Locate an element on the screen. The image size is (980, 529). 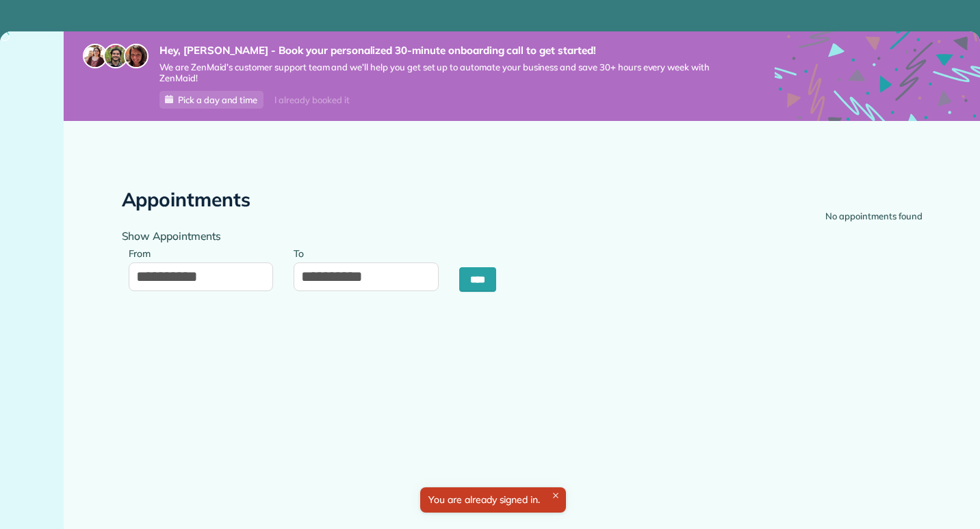
label: To is located at coordinates (302, 252).